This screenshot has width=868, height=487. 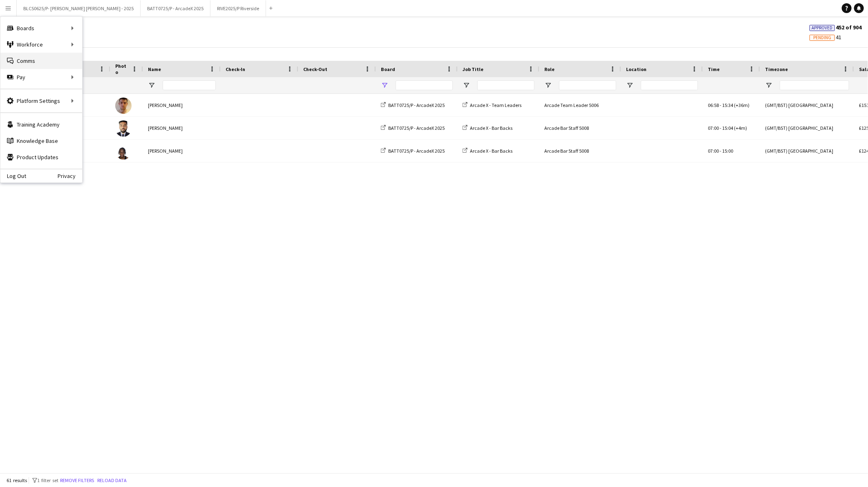 I want to click on img: Adam Abdulsalam, so click(x=123, y=152).